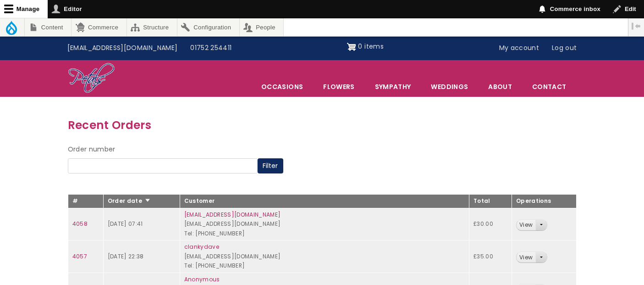  I want to click on a: Commerce, so click(99, 27).